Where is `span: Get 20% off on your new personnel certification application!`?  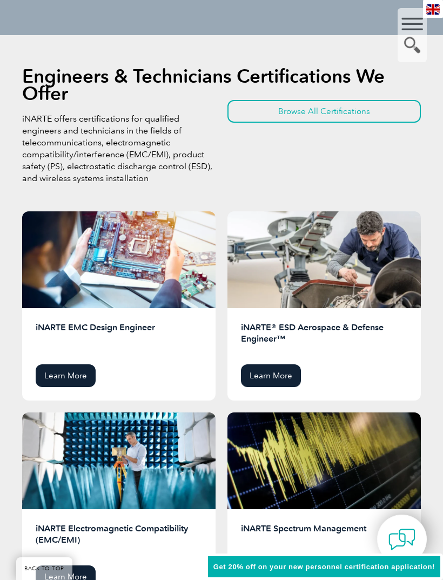 span: Get 20% off on your new personnel certification application! is located at coordinates (324, 566).